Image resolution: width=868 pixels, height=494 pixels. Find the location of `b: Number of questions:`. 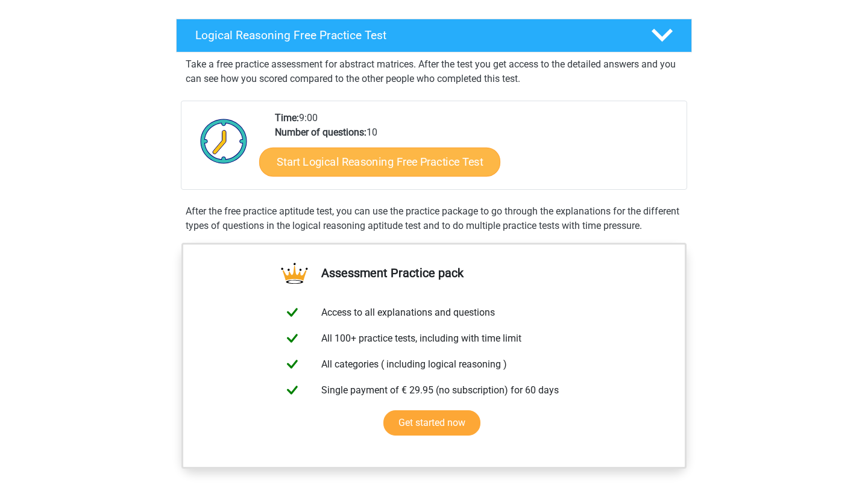

b: Number of questions: is located at coordinates (320, 132).